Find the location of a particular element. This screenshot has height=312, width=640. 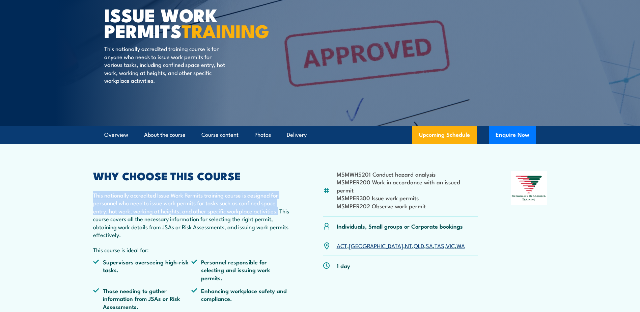

p: This nationally accredited Issue Work Permits training course is designed for personnel who need ... is located at coordinates (192, 215).